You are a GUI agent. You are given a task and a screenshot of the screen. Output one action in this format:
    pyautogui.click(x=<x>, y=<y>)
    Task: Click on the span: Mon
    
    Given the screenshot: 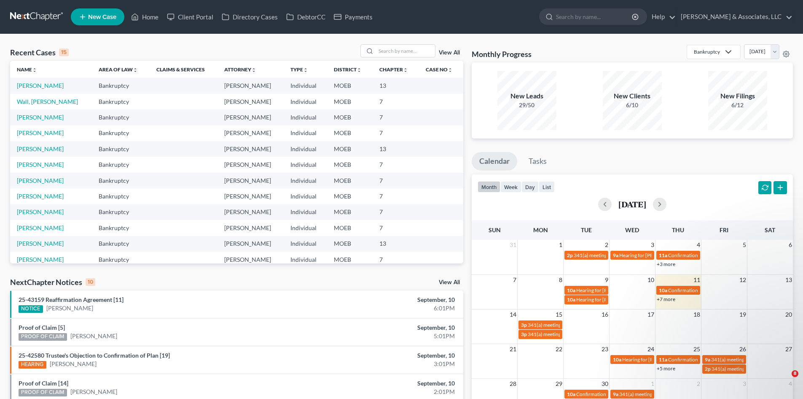 What is the action you would take?
    pyautogui.click(x=541, y=229)
    